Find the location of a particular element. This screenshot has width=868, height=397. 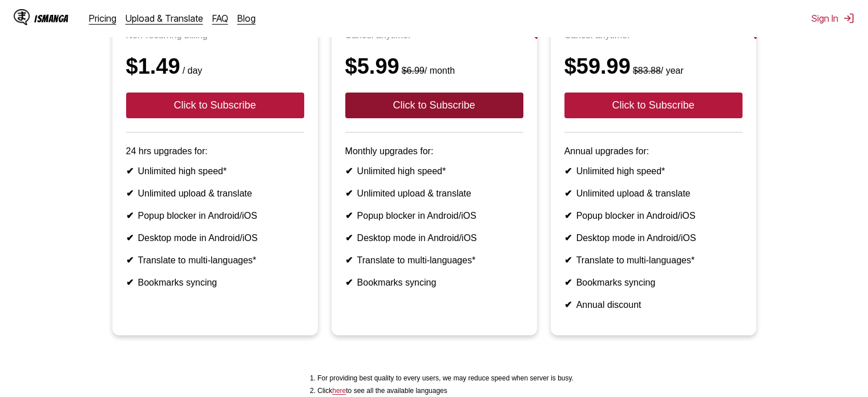

div: $5.99 is located at coordinates (434, 66).